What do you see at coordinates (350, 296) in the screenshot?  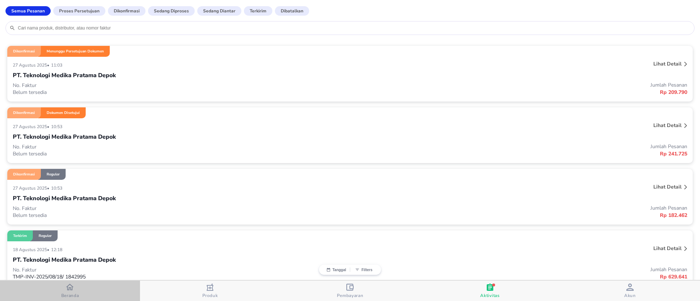 I see `span: Pembayaran` at bounding box center [350, 296].